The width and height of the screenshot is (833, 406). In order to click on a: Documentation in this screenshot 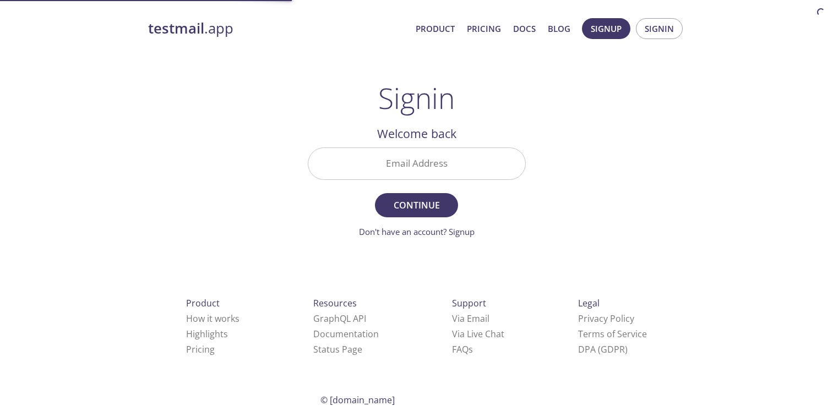, I will do `click(346, 334)`.